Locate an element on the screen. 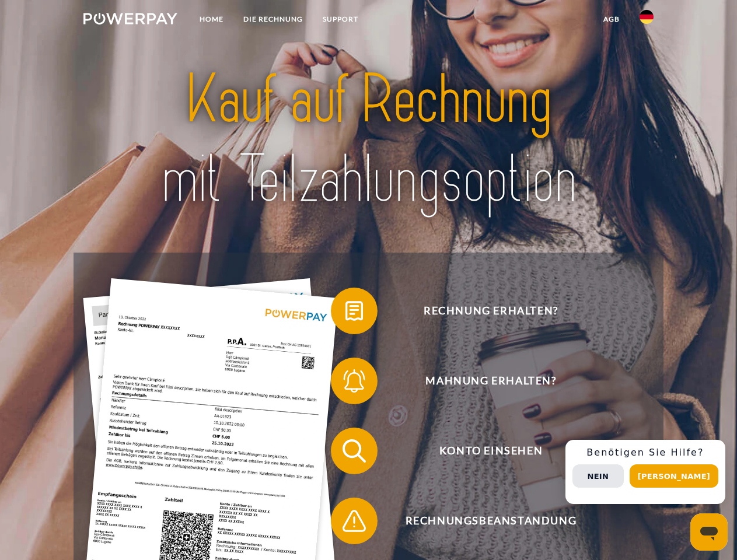  a: Home is located at coordinates (211, 19).